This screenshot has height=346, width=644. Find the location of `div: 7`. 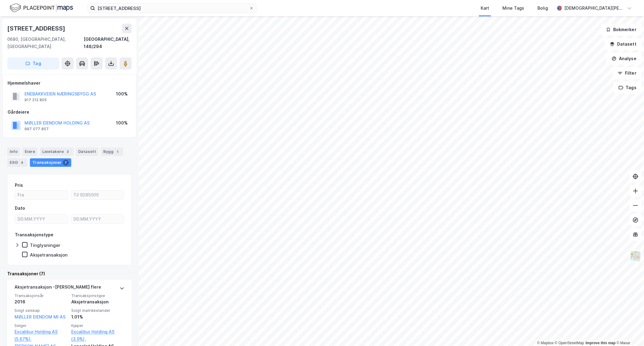

div: 7 is located at coordinates (66, 162).